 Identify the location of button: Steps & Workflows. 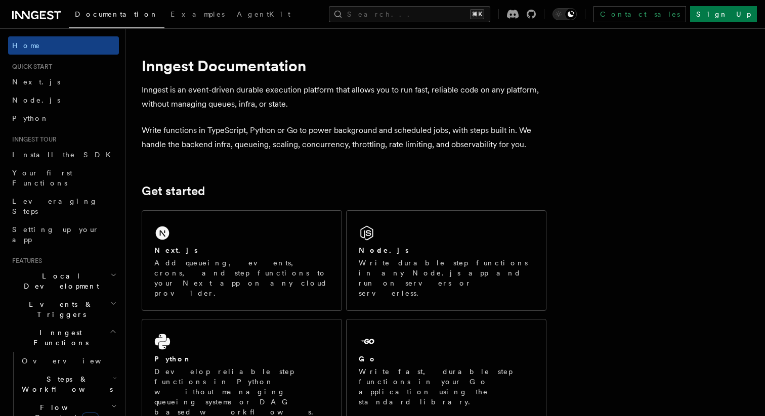
(68, 384).